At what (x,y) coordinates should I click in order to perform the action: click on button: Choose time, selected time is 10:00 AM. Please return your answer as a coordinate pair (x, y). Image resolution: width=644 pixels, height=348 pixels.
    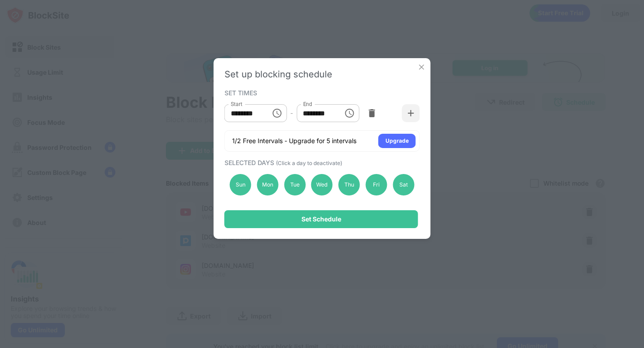
    Looking at the image, I should click on (277, 113).